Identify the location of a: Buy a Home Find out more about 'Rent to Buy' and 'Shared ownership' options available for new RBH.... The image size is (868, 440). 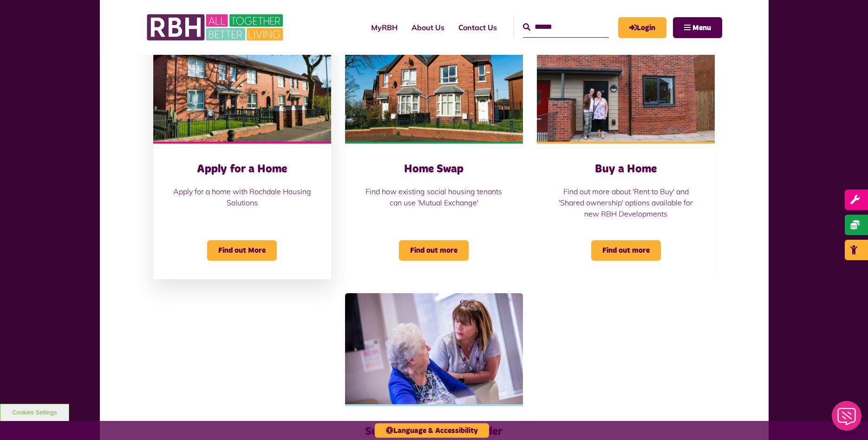
(626, 155).